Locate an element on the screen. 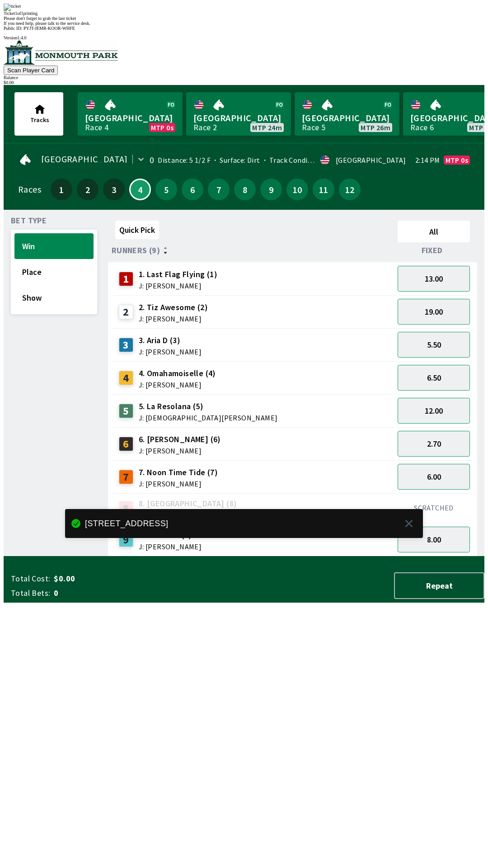 The image size is (488, 868). button: 6 is located at coordinates (193, 190).